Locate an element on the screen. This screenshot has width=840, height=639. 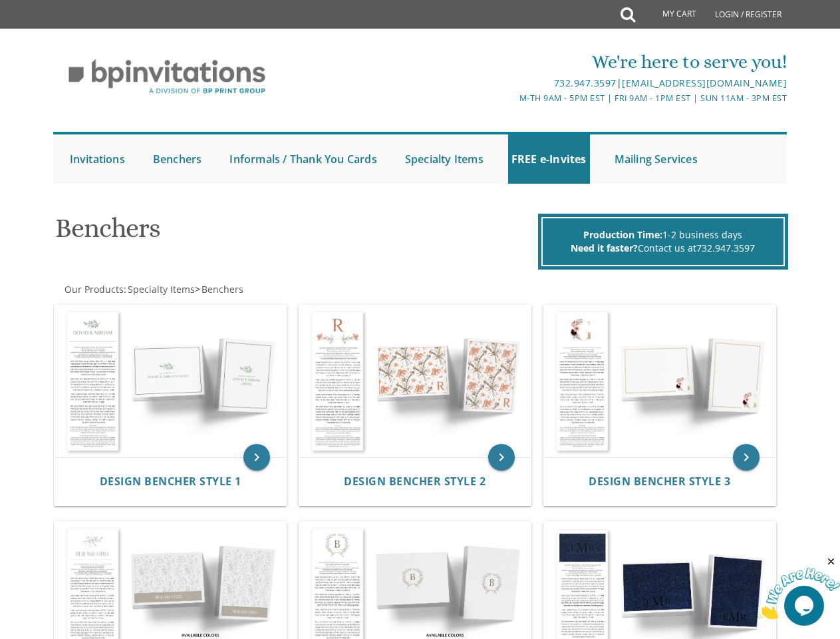
a: Mailing Services is located at coordinates (656, 159).